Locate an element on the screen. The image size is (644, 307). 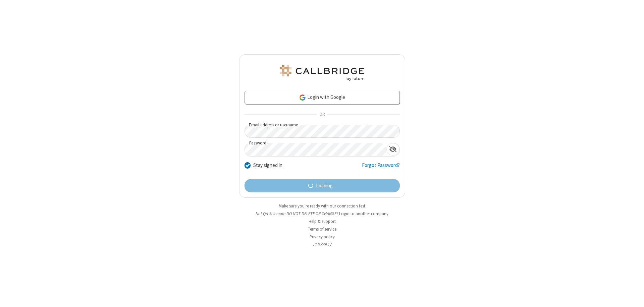
img: google-icon.png is located at coordinates (303, 98).